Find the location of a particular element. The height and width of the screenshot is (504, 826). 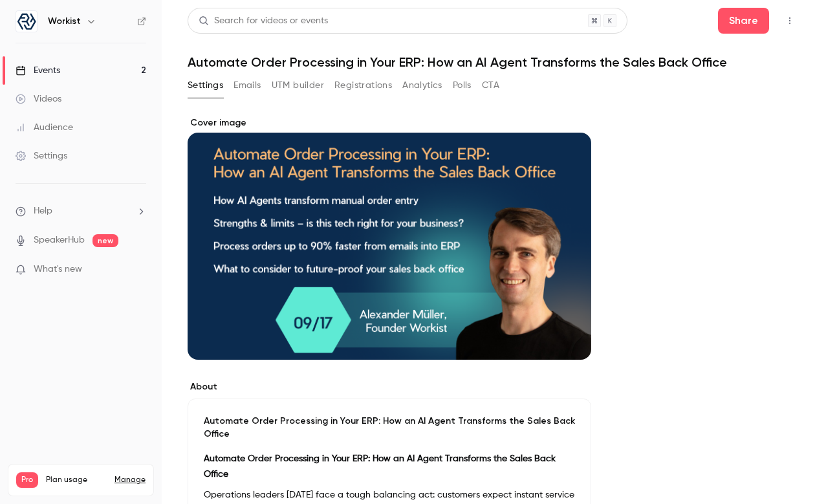

span: Plan usage is located at coordinates (76, 479).